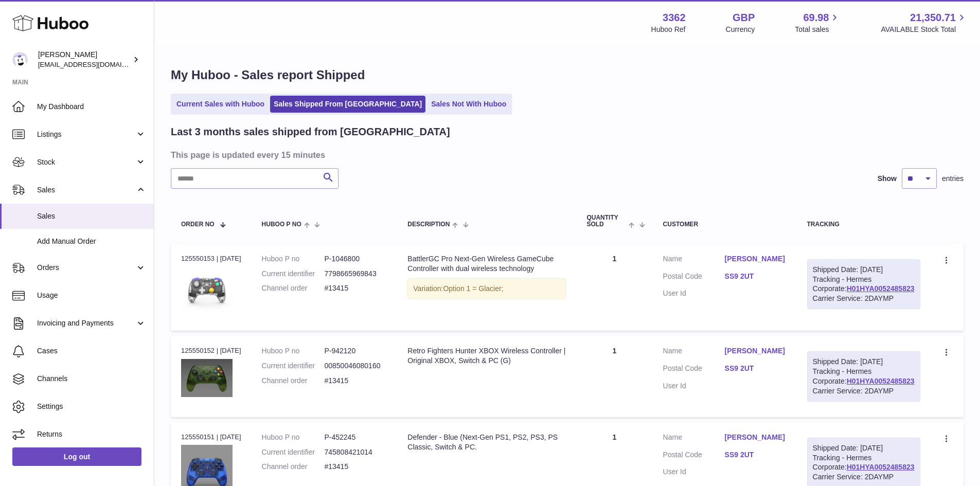  What do you see at coordinates (220, 104) in the screenshot?
I see `a: Current Sales with Huboo` at bounding box center [220, 104].